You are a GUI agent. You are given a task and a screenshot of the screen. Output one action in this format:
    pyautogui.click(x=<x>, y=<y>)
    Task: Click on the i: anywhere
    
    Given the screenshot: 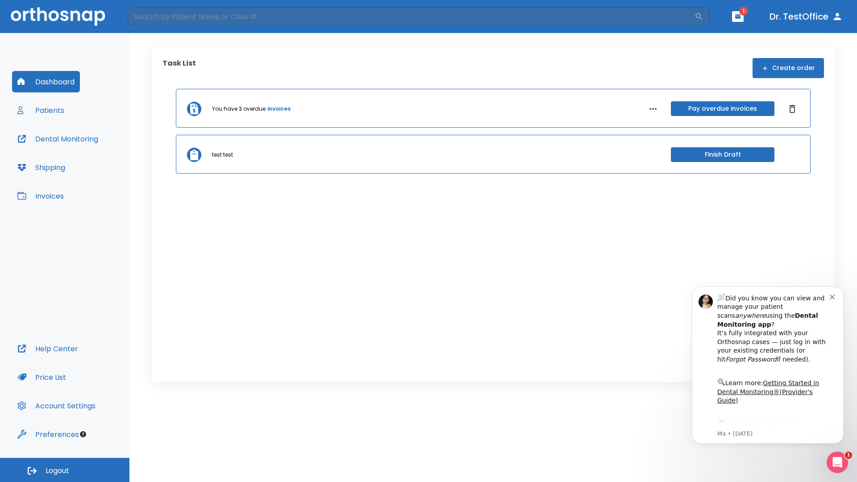 What is the action you would take?
    pyautogui.click(x=72, y=37)
    